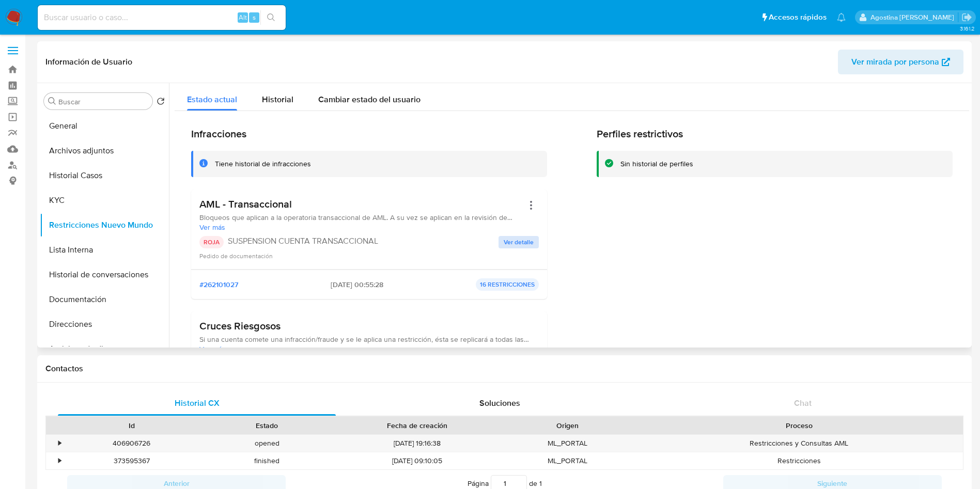 The height and width of the screenshot is (489, 980). What do you see at coordinates (567, 425) in the screenshot?
I see `div: Origen` at bounding box center [567, 425].